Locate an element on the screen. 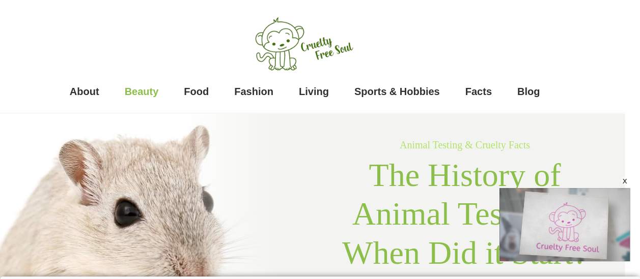 The height and width of the screenshot is (279, 640). a: Living is located at coordinates (314, 92).